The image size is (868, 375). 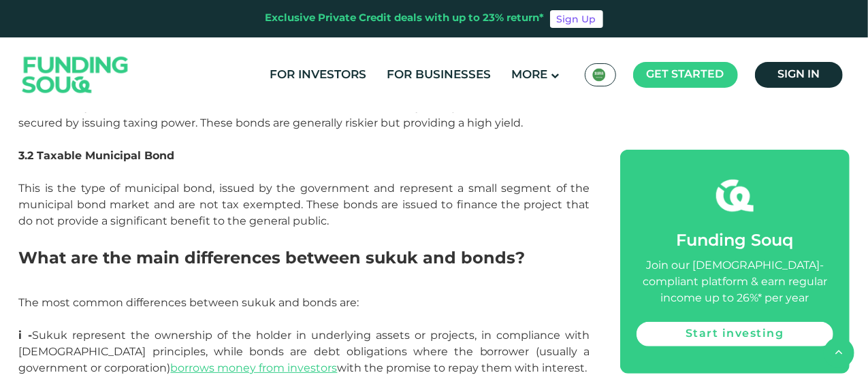 What do you see at coordinates (254, 368) in the screenshot?
I see `a: borrows money from investors` at bounding box center [254, 368].